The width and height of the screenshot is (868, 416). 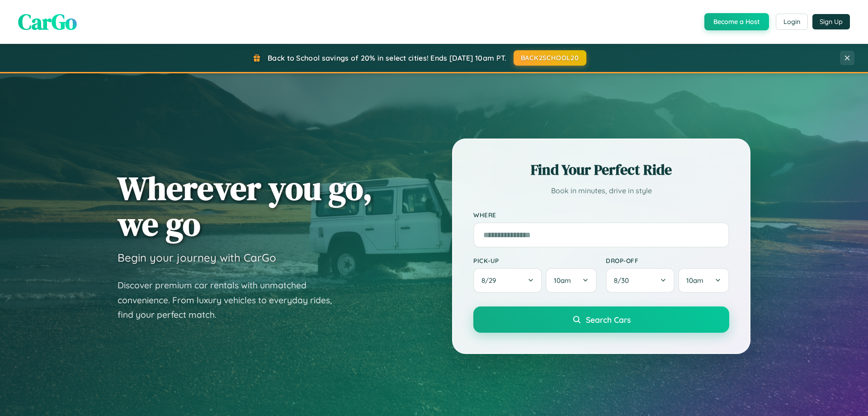 What do you see at coordinates (535, 260) in the screenshot?
I see `label: Pick-up` at bounding box center [535, 260].